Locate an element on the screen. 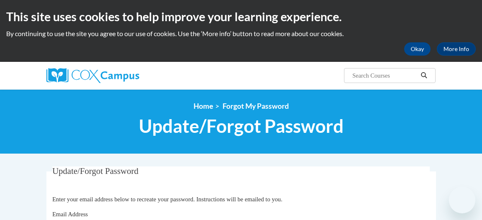 The width and height of the screenshot is (482, 220). a: Home is located at coordinates (203, 106).